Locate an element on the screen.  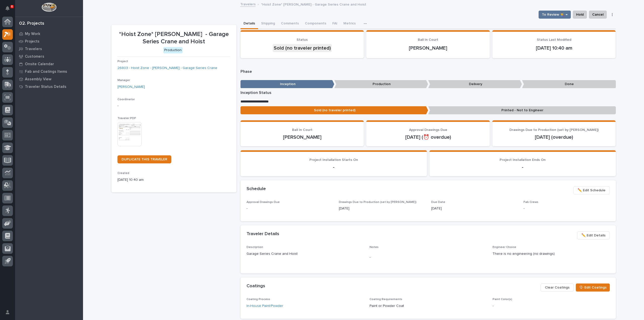
span: Due Date is located at coordinates (438, 202).